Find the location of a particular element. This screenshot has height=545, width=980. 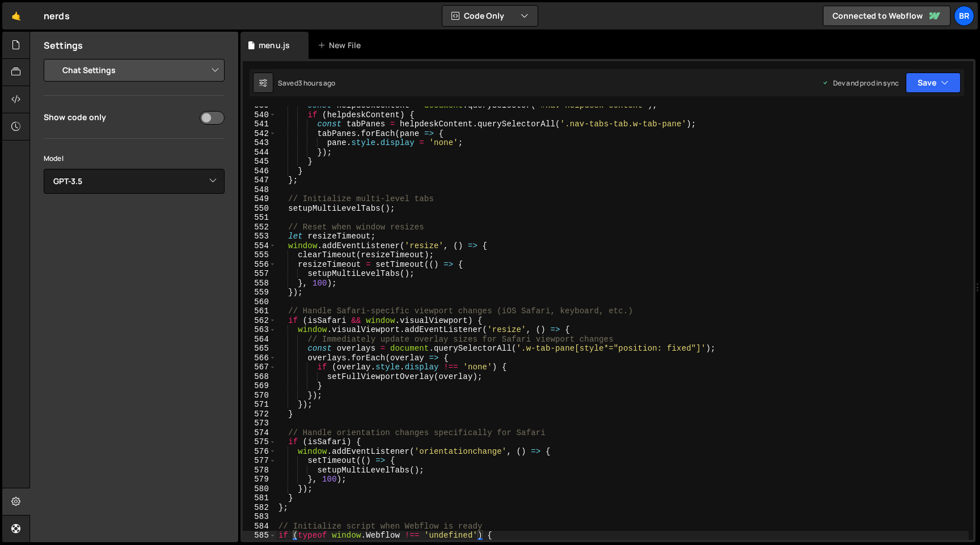

div: 554 is located at coordinates (259, 246).